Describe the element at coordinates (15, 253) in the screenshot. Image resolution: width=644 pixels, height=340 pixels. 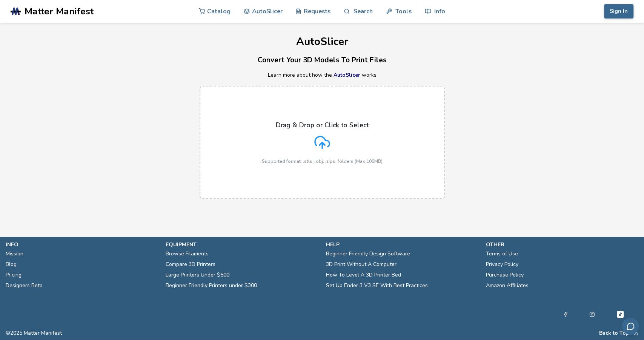
I see `a: Mission` at that location.